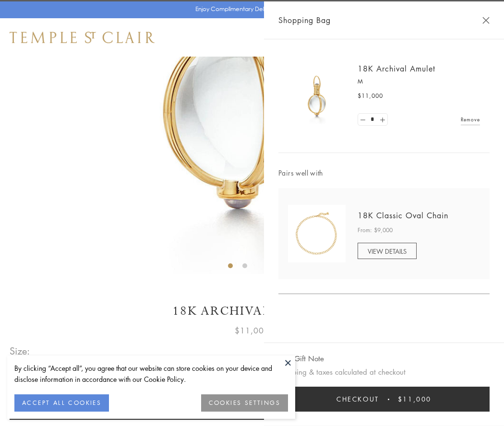 Image resolution: width=504 pixels, height=426 pixels. What do you see at coordinates (316, 233) in the screenshot?
I see `img: N88865-OV18` at bounding box center [316, 233].